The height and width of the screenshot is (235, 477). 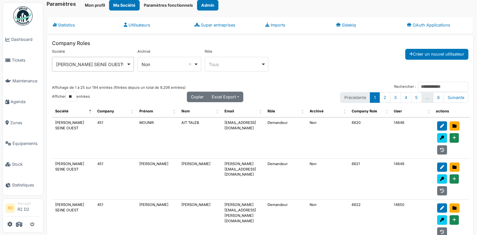 What do you see at coordinates (58, 51) in the screenshot?
I see `label: Société` at bounding box center [58, 51].